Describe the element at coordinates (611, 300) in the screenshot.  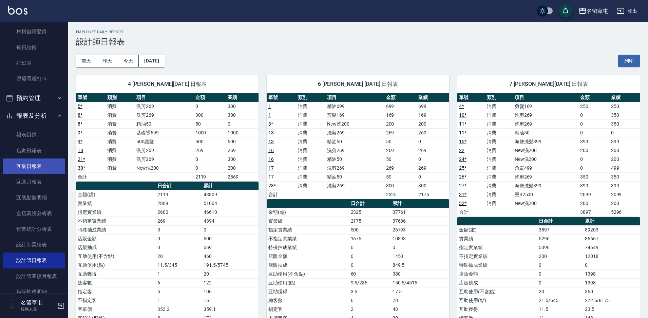
I see `td: 272.5/8175` at that location.